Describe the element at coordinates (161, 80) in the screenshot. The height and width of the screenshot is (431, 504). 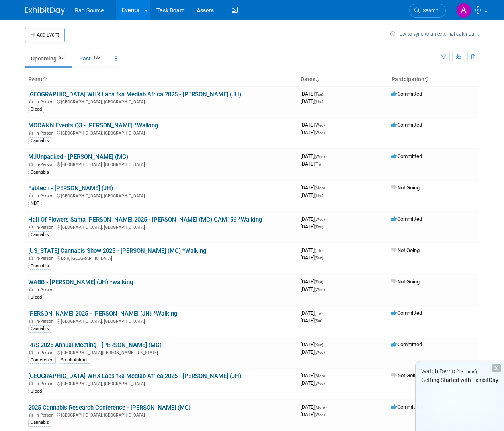
I see `th: Event` at that location.